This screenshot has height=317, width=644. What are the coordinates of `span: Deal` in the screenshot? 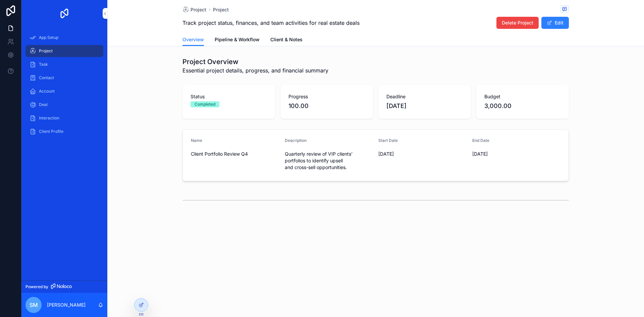 It's located at (43, 105).